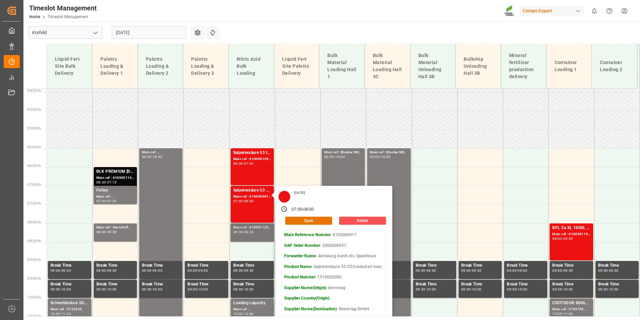 This screenshot has height=320, width=640. Describe the element at coordinates (160, 66) in the screenshot. I see `div: Paletts Loading & Delivery 2` at that location.